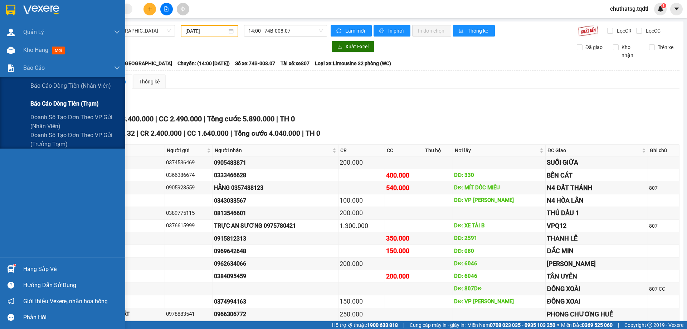 The image size is (687, 329). Describe the element at coordinates (72, 285) in the screenshot. I see `div: Hướng dẫn sử dụng` at that location.